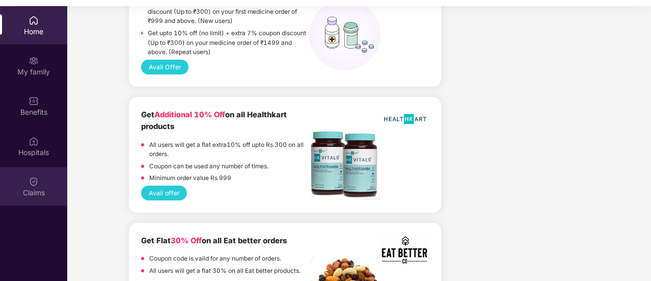 The height and width of the screenshot is (281, 651). Describe the element at coordinates (405, 250) in the screenshot. I see `img: Screenshot%202022-11-17%20at%202.10.19%20PM.png` at that location.